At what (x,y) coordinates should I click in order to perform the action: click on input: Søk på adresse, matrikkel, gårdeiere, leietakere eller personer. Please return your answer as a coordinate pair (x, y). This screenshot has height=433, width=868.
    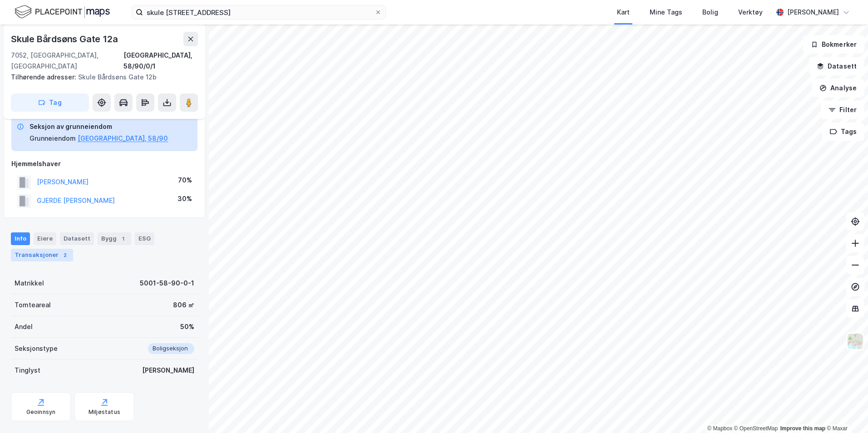
    Looking at the image, I should click on (259, 12).